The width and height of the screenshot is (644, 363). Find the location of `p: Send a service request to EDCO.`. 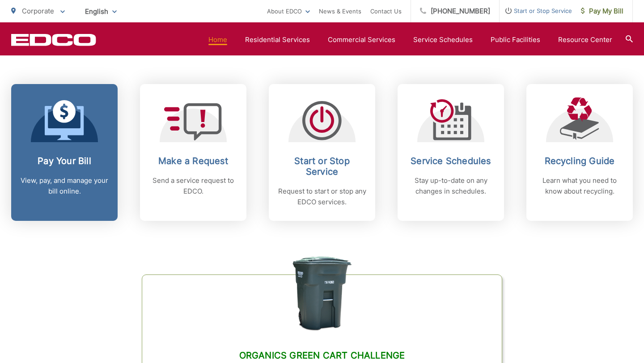

p: Send a service request to EDCO. is located at coordinates (194, 186).